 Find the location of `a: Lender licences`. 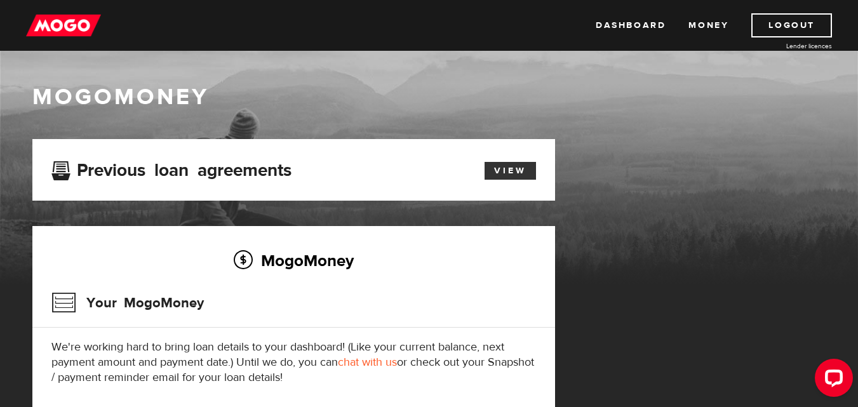

a: Lender licences is located at coordinates (784, 46).